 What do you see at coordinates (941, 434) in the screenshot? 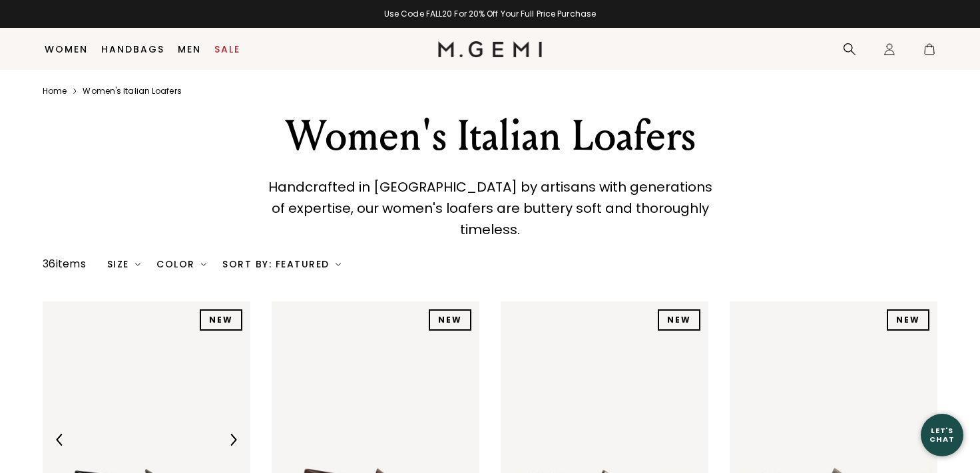
I see `div: Let's Chat` at bounding box center [941, 434].